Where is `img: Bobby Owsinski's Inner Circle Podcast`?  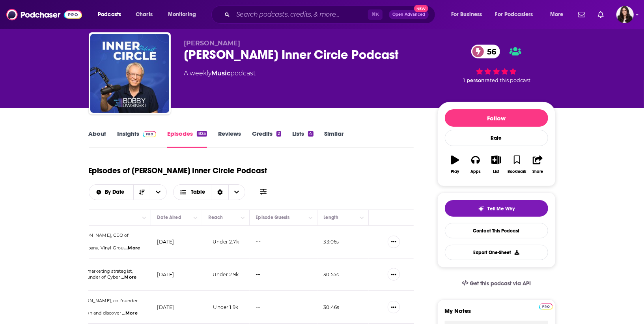 img: Bobby Owsinski's Inner Circle Podcast is located at coordinates (130, 73).